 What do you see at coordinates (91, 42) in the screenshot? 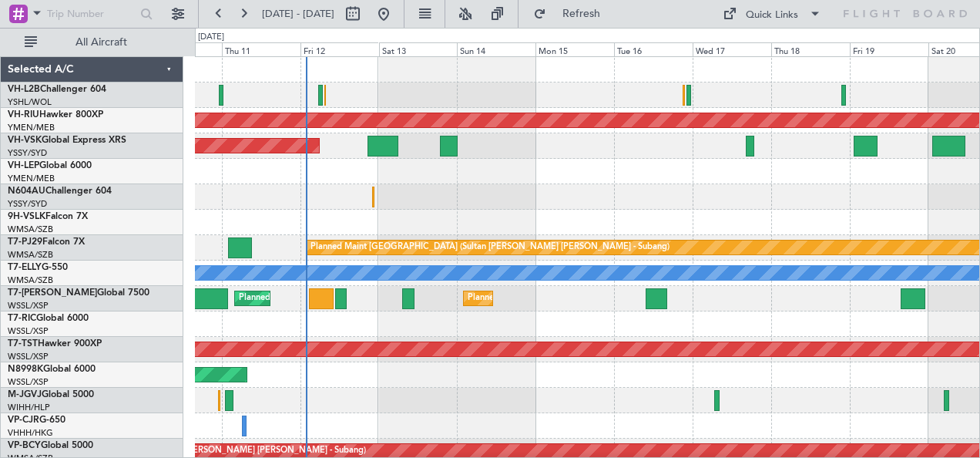
I see `button: All Aircraft` at bounding box center [91, 42].